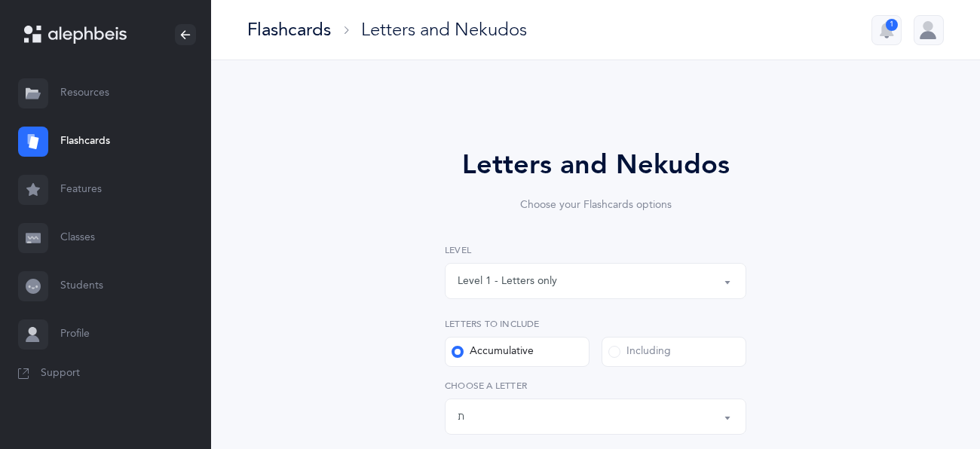 The width and height of the screenshot is (980, 449). Describe the element at coordinates (596, 205) in the screenshot. I see `div: Choose your Flashcards options` at that location.